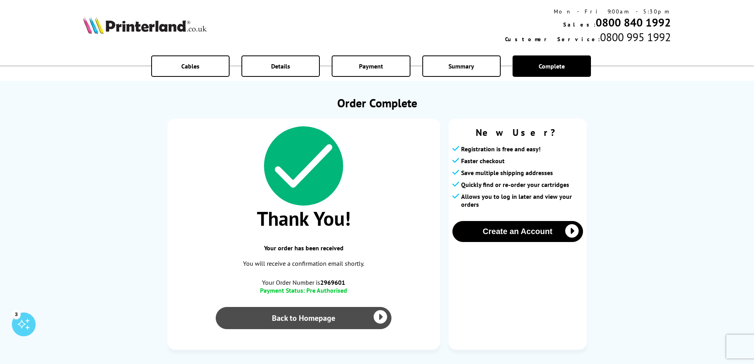  What do you see at coordinates (517, 132) in the screenshot?
I see `span: New User?` at bounding box center [517, 132].